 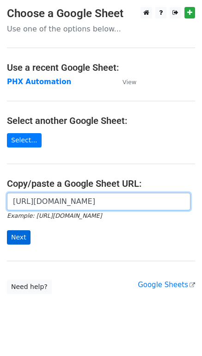 What do you see at coordinates (39, 82) in the screenshot?
I see `strong: PHX Automation` at bounding box center [39, 82].